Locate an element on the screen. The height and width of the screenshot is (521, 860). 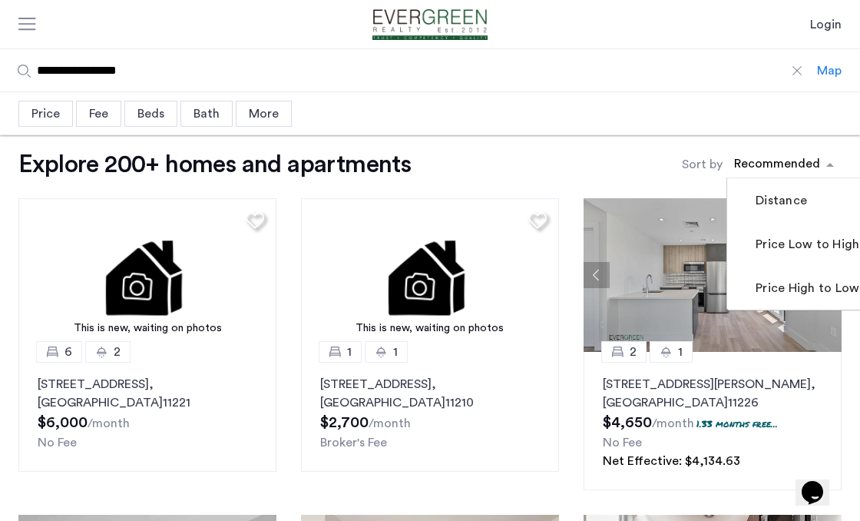
label: Sort by is located at coordinates (702, 164).